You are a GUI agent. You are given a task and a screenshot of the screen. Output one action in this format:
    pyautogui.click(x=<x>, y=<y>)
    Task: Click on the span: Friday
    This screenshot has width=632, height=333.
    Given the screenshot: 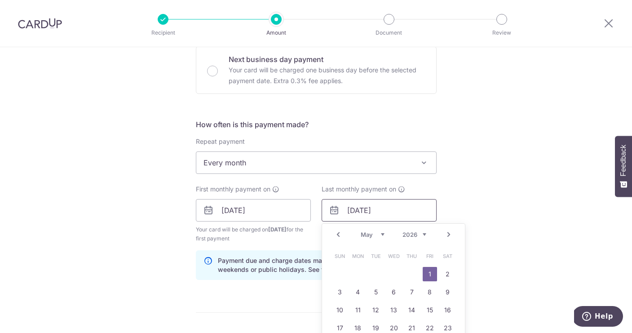 What is the action you would take?
    pyautogui.click(x=430, y=256)
    